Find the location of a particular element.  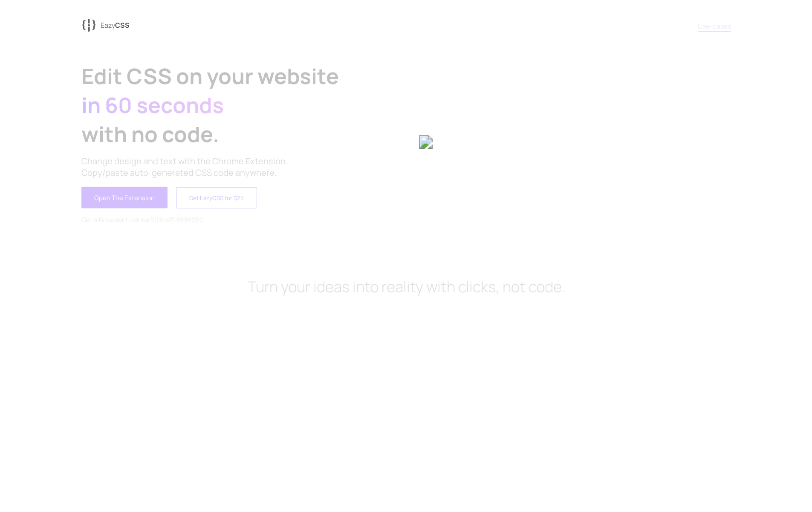

h1: Edit CSS on your website with no code. is located at coordinates (244, 105).